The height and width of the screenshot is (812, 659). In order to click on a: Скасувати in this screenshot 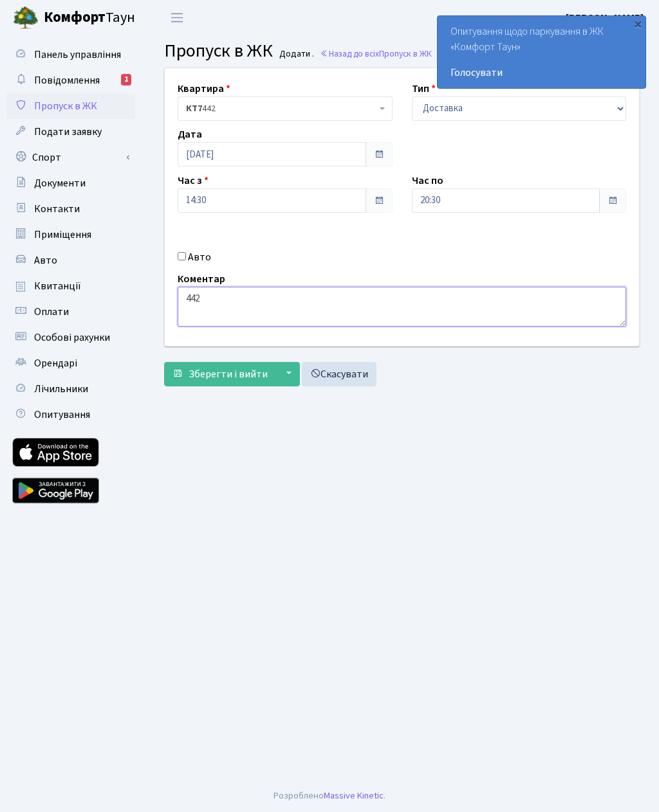, I will do `click(339, 374)`.